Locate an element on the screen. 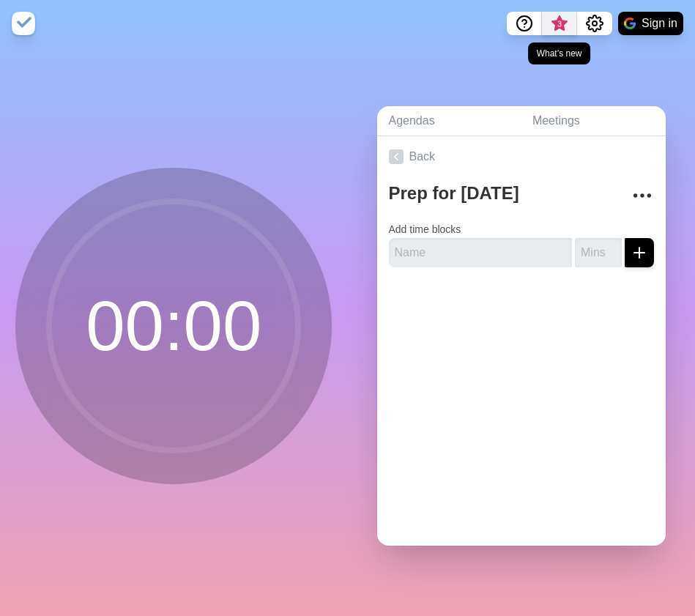 This screenshot has width=695, height=616. img: timeblocks logo is located at coordinates (23, 23).